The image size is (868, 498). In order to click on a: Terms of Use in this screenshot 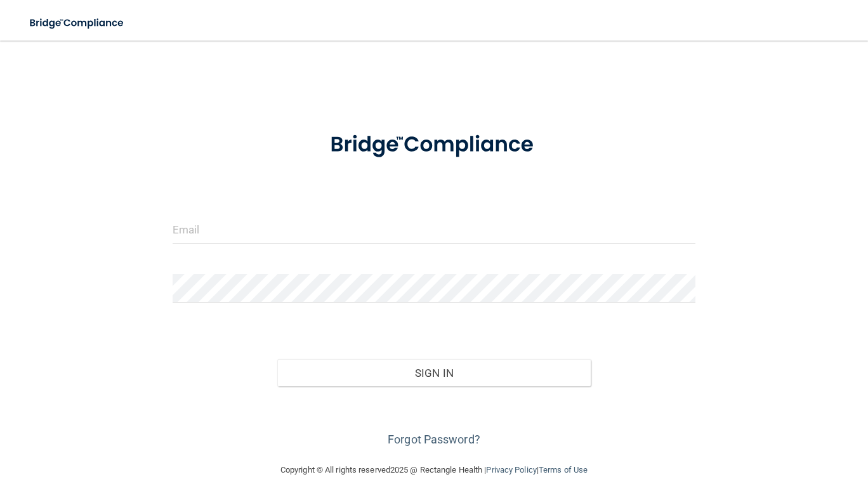, I will do `click(563, 470)`.